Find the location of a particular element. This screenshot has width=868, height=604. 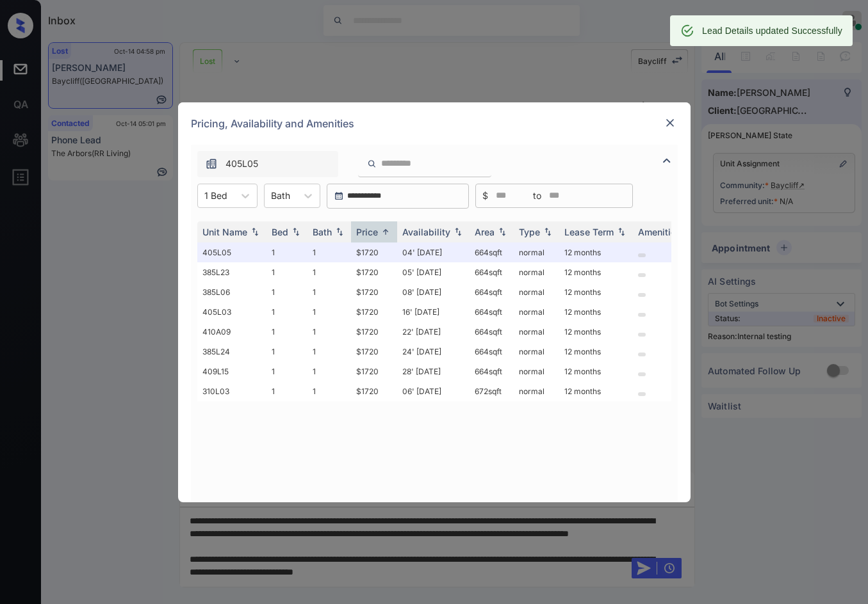

div: Bed is located at coordinates (280, 231).